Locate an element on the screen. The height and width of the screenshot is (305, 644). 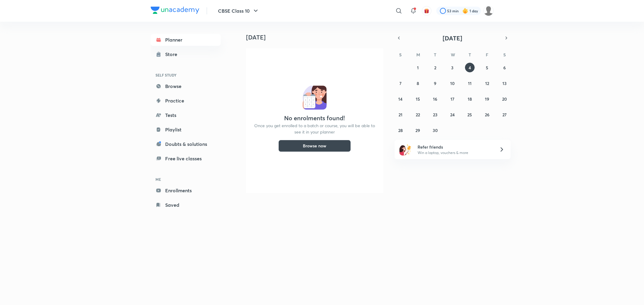
abbr: Sunday is located at coordinates (401, 55).